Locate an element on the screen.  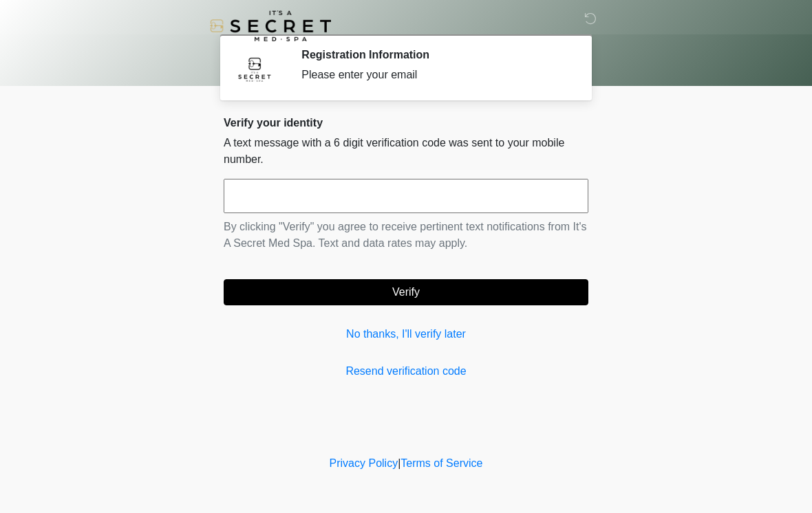
a: Terms of Service is located at coordinates (441, 463).